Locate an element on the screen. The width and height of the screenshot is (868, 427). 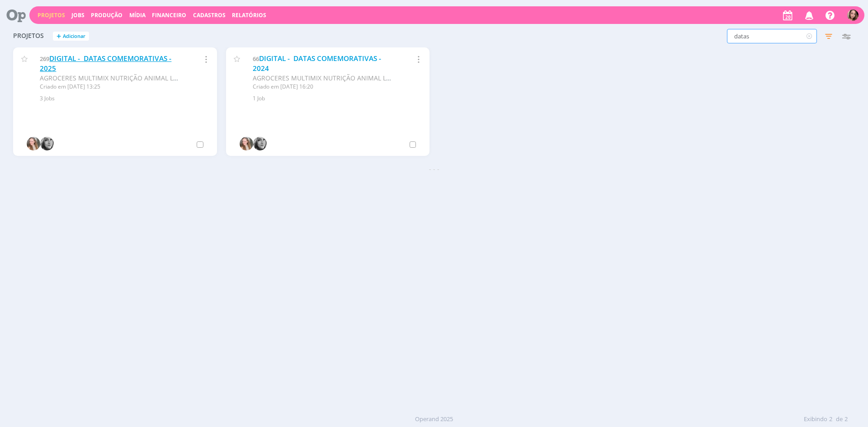
button: Financeiro is located at coordinates (169, 16).